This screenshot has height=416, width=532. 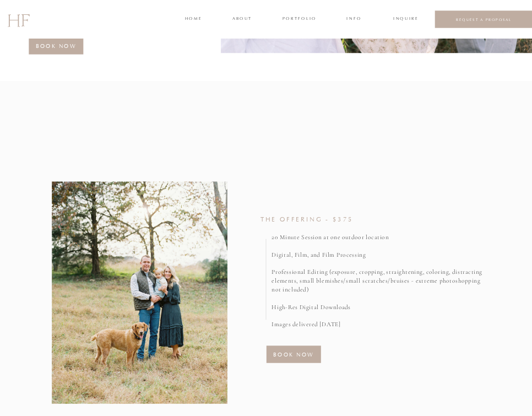 I want to click on a: INFO, so click(x=354, y=19).